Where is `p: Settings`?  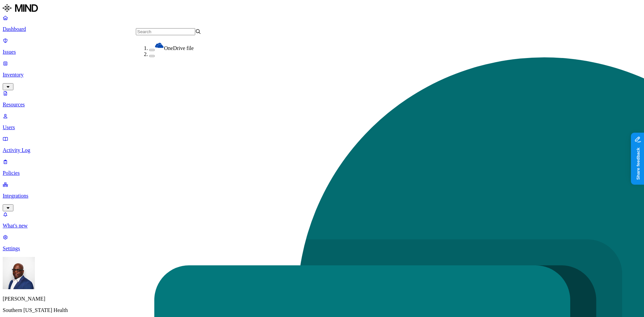
p: Settings is located at coordinates (322, 248).